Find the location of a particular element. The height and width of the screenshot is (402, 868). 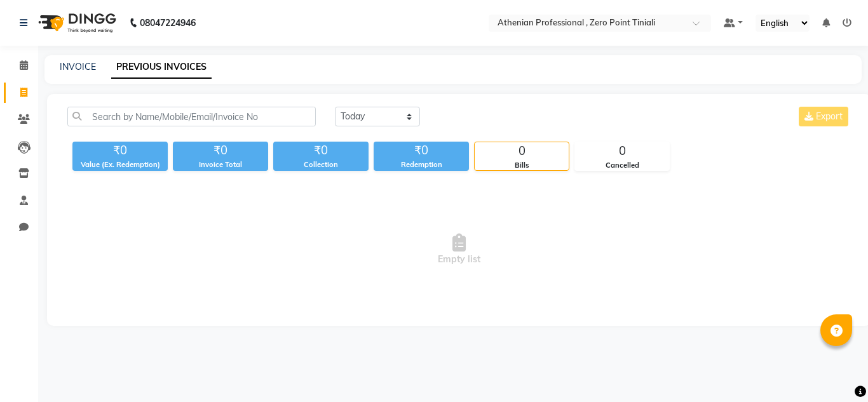

a: PREVIOUS INVOICES is located at coordinates (161, 68).